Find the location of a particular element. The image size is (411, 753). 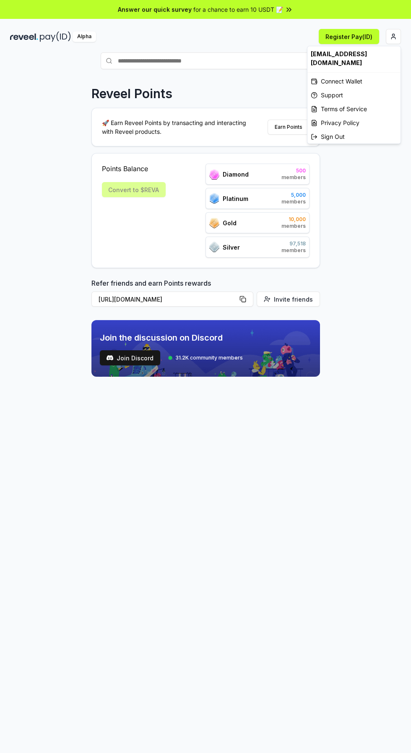

a: Terms of Service is located at coordinates (354, 109).